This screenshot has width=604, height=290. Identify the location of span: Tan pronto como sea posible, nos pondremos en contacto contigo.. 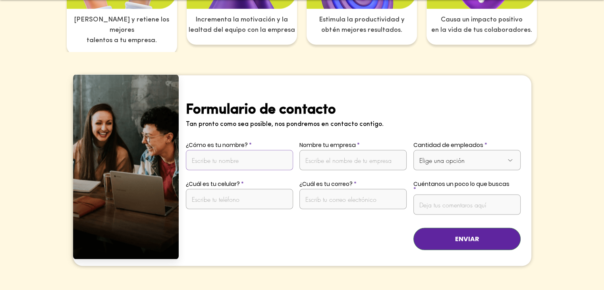
(285, 124).